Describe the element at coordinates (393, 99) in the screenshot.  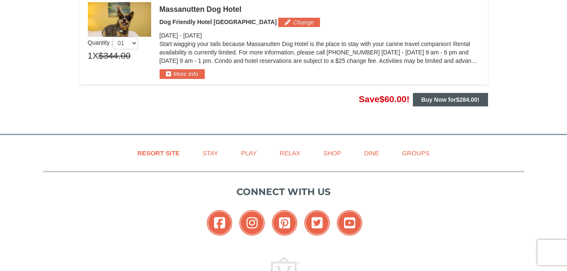
I see `span: $60.00` at that location.